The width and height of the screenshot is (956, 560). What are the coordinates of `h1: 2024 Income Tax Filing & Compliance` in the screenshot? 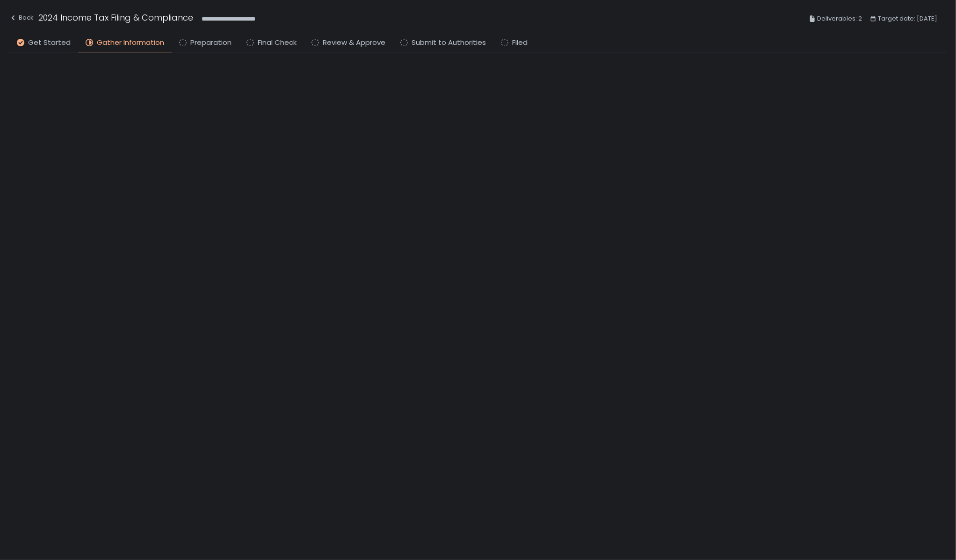 It's located at (116, 18).